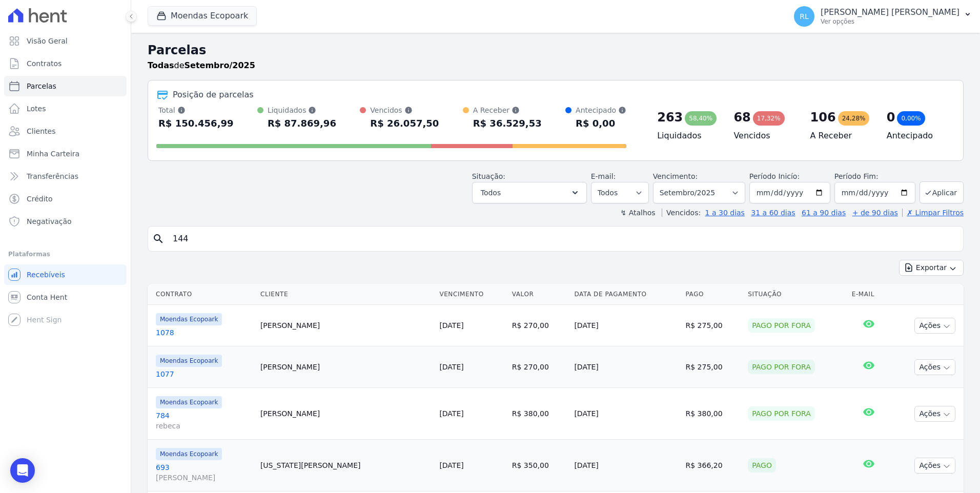  I want to click on th: E-mail, so click(868, 294).